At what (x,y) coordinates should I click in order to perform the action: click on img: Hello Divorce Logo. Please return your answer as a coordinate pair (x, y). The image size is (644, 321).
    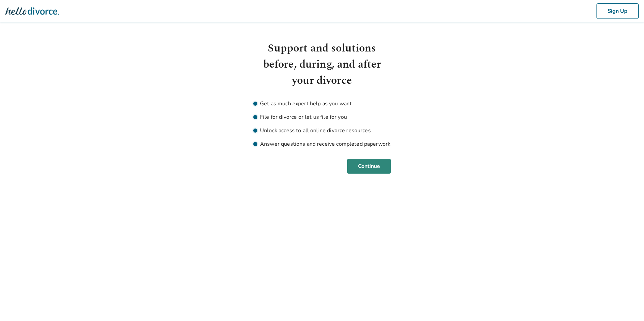
    Looking at the image, I should click on (32, 11).